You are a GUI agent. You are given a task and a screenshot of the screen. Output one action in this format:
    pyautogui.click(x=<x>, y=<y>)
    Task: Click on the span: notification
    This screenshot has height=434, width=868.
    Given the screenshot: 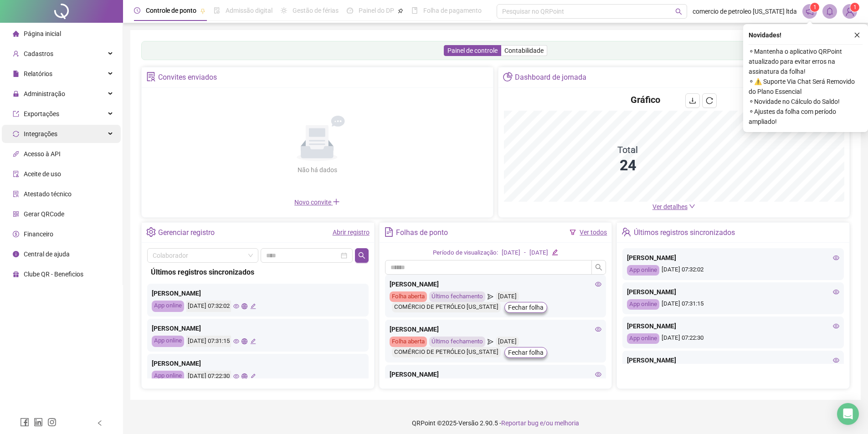 What is the action you would take?
    pyautogui.click(x=810, y=12)
    